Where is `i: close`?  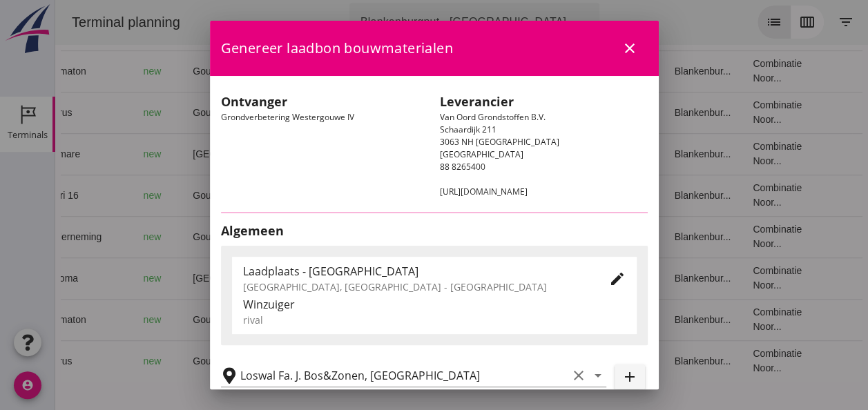 i: close is located at coordinates (630, 48).